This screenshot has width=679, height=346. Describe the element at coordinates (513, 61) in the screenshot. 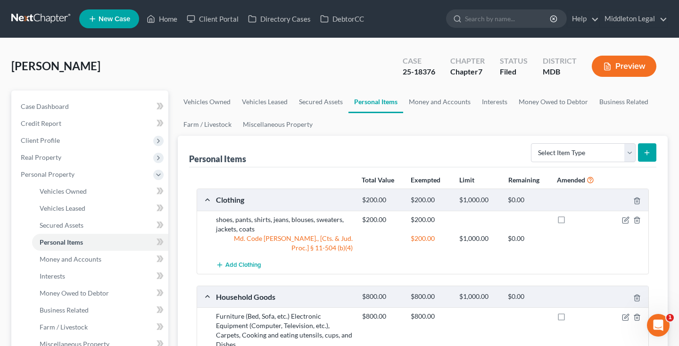

I see `div: Status` at that location.